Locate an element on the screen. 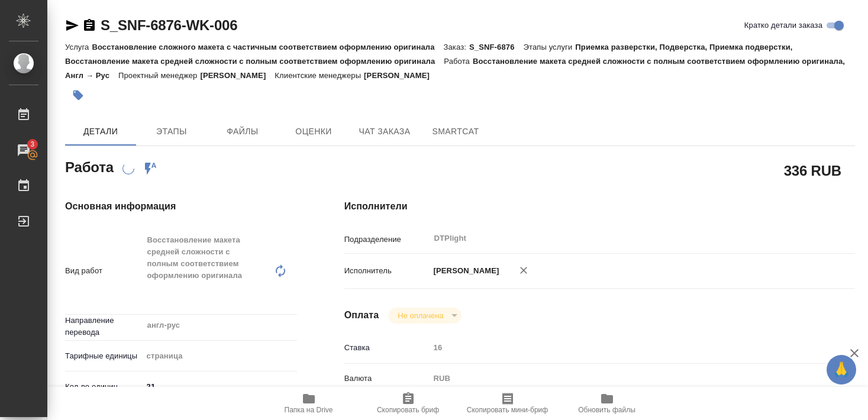 The image size is (868, 420). p: Услуга is located at coordinates (78, 47).